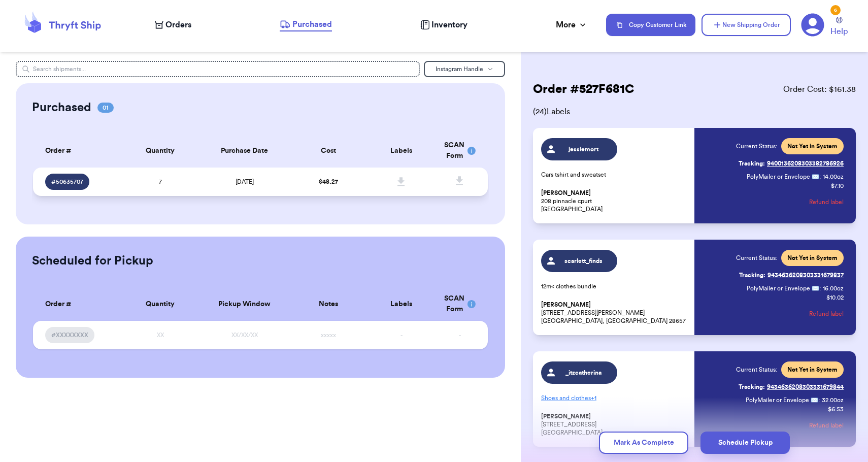  Describe the element at coordinates (67, 182) in the screenshot. I see `span: # 50635707` at that location.